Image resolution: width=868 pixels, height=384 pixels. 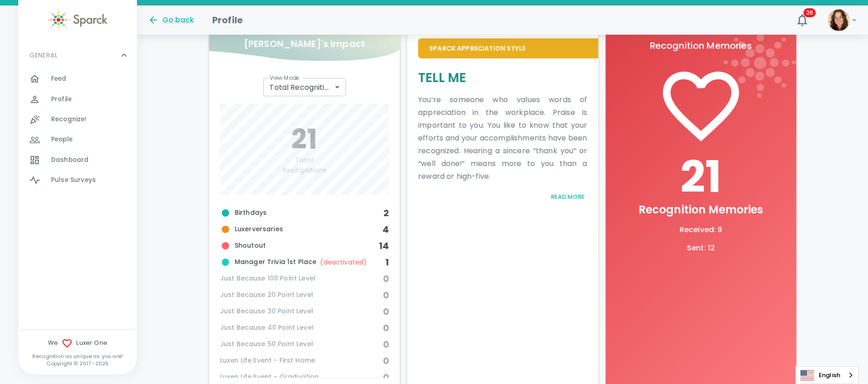 I want to click on span: Just Because 20 Point Level, so click(x=301, y=295).